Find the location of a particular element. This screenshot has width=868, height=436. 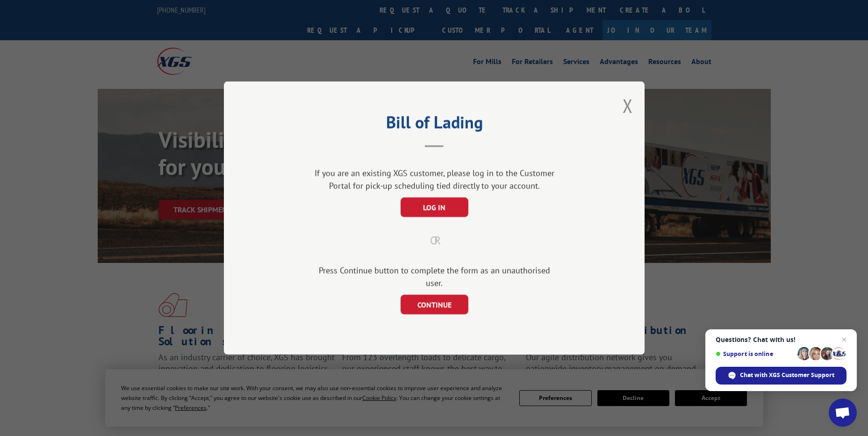

span: Questions? Chat with us! is located at coordinates (781, 340).